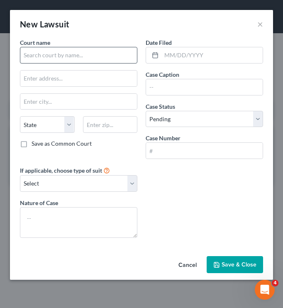 This screenshot has width=283, height=308. I want to click on input: Search court by name..., so click(78, 55).